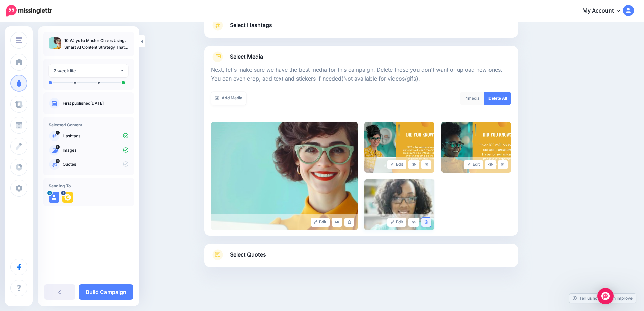  Describe the element at coordinates (248, 254) in the screenshot. I see `span: Select Quotes` at that location.